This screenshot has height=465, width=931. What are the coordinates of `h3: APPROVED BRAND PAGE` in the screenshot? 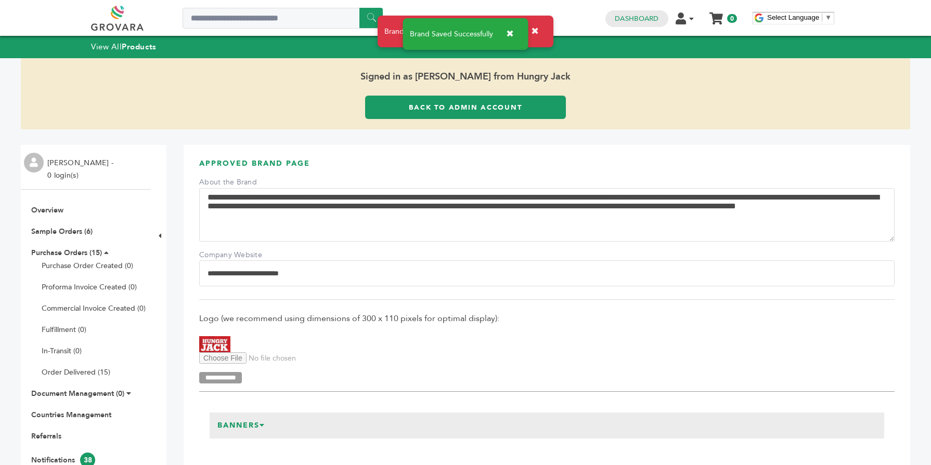 It's located at (546, 167).